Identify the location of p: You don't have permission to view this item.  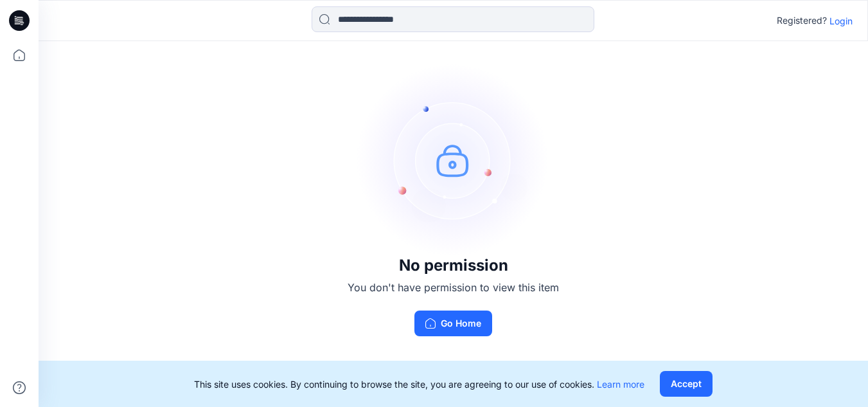
(453, 287).